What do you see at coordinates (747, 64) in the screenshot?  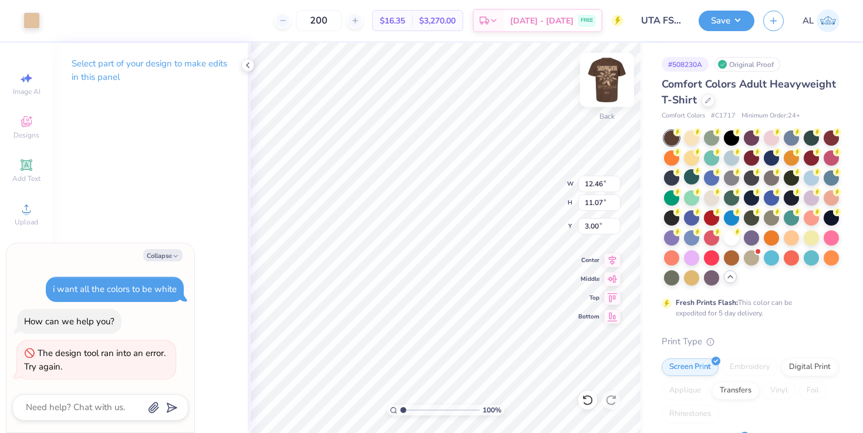 I see `div: Original Proof` at bounding box center [747, 64].